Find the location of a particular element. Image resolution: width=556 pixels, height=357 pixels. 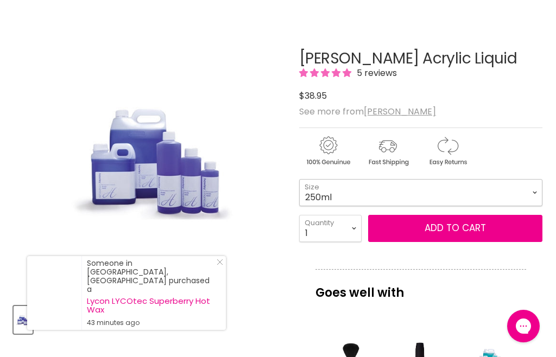

button: Open gorgias live chat is located at coordinates (22, 20).